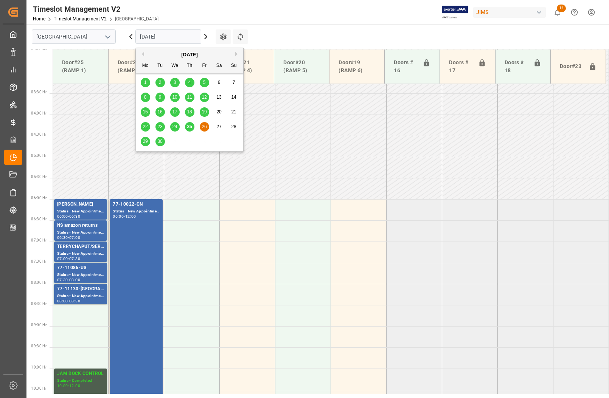 The width and height of the screenshot is (609, 398). What do you see at coordinates (145, 141) in the screenshot?
I see `div: Choose Monday, September 29th, 2025` at bounding box center [145, 141].